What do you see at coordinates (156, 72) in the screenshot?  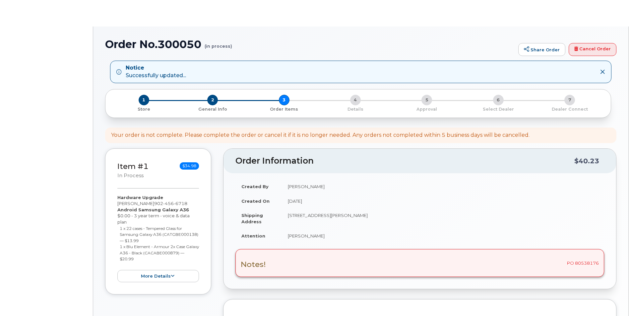 I see `div: Successfully updated...` at bounding box center [156, 72].